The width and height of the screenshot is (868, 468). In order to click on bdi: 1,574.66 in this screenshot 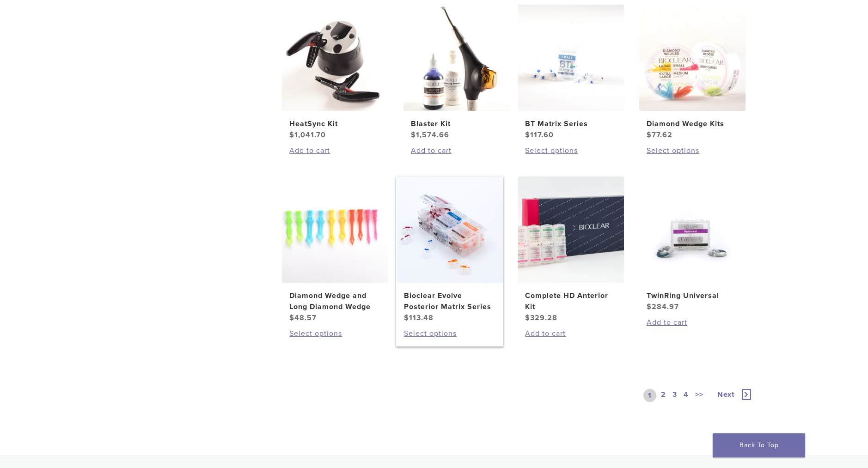, I will do `click(430, 135)`.